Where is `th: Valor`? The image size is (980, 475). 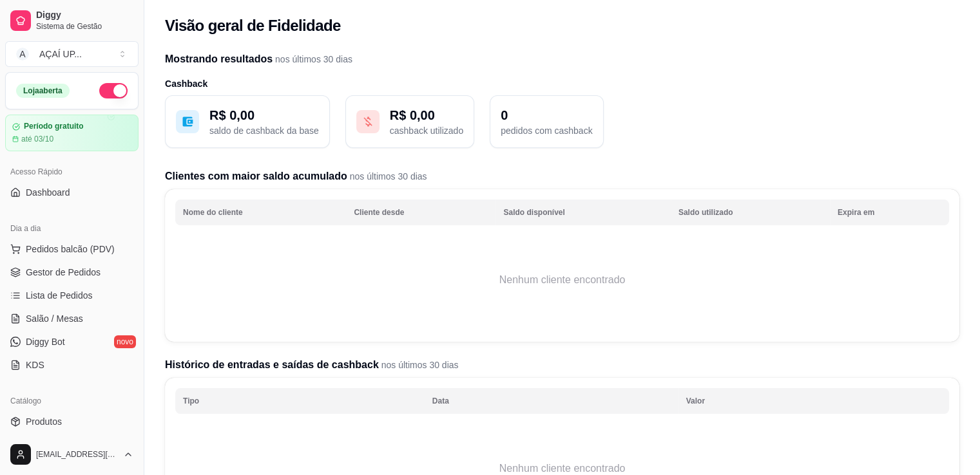 th: Valor is located at coordinates (814, 401).